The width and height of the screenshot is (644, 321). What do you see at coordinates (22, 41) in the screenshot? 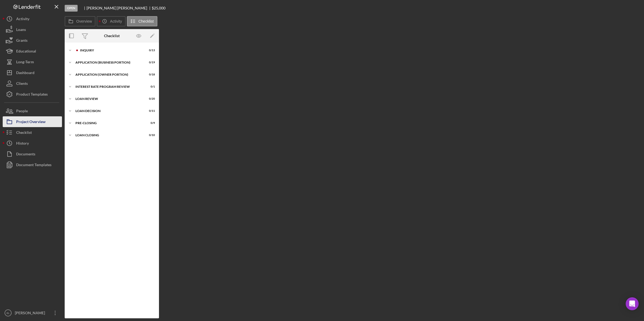
I see `div: Grants` at bounding box center [22, 41].